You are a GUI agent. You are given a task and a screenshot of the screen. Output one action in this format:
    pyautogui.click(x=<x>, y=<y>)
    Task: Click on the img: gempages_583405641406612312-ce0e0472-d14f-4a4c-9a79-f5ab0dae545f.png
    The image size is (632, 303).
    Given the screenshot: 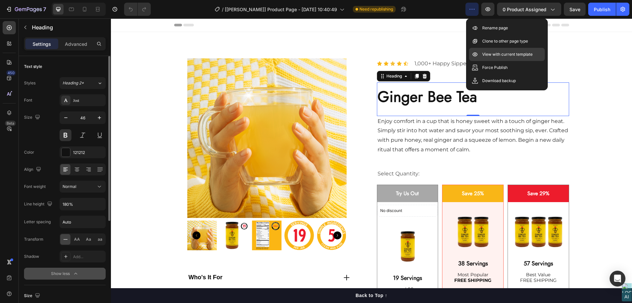 What is the action you would take?
    pyautogui.click(x=297, y=228)
    